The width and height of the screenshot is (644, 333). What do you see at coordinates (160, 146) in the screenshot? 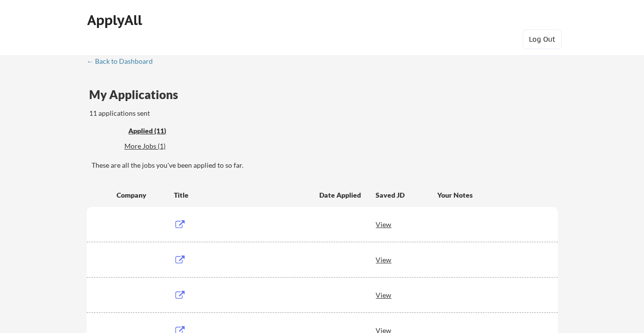
I see `div: More Jobs (1)` at bounding box center [160, 146].